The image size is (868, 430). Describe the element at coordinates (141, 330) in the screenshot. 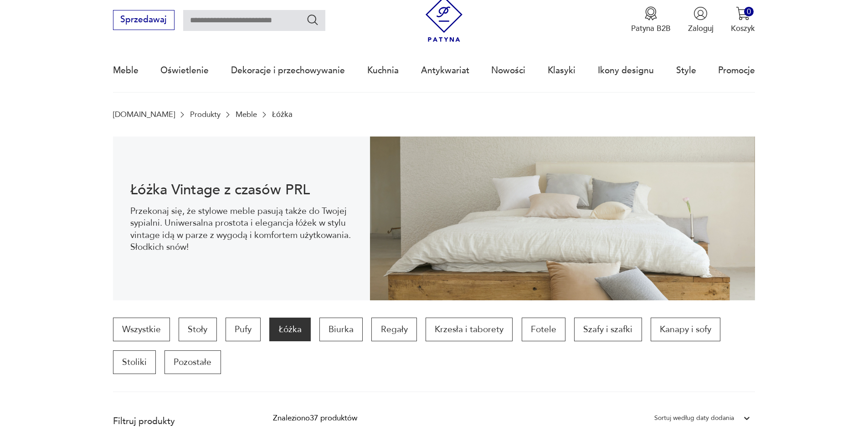

I see `a: Wszystkie` at that location.